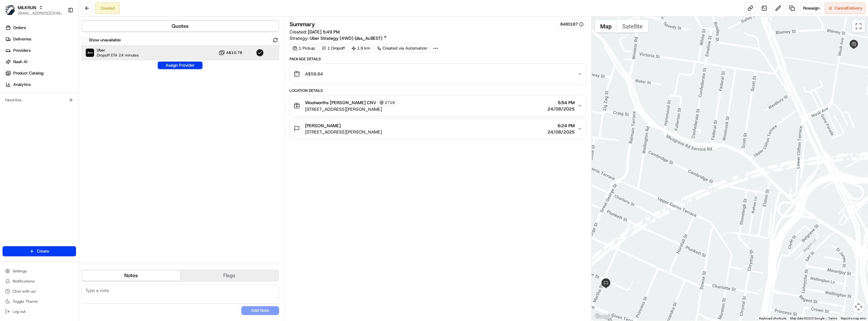  What do you see at coordinates (438, 91) in the screenshot?
I see `div: Location Details` at bounding box center [438, 91].